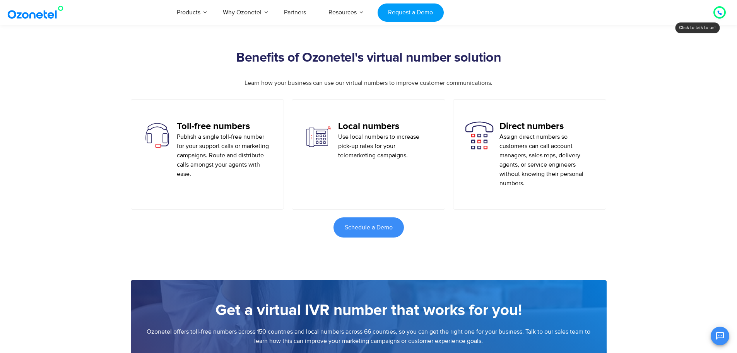 The height and width of the screenshot is (353, 737). What do you see at coordinates (411, 12) in the screenshot?
I see `a: Request a Demo` at bounding box center [411, 12].